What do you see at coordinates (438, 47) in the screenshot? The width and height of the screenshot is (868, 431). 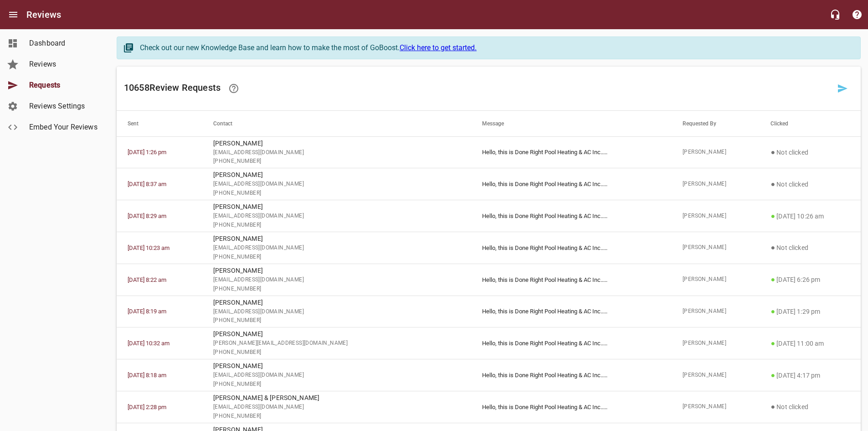 I see `a: Click here to get started.` at bounding box center [438, 47].